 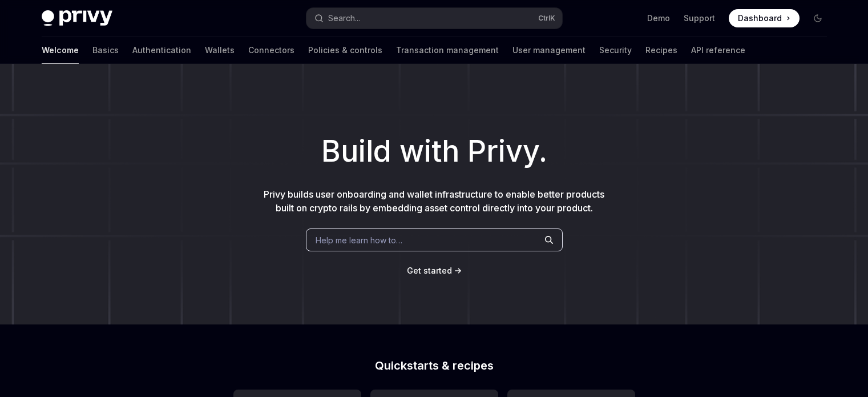 I want to click on a: User management, so click(x=549, y=50).